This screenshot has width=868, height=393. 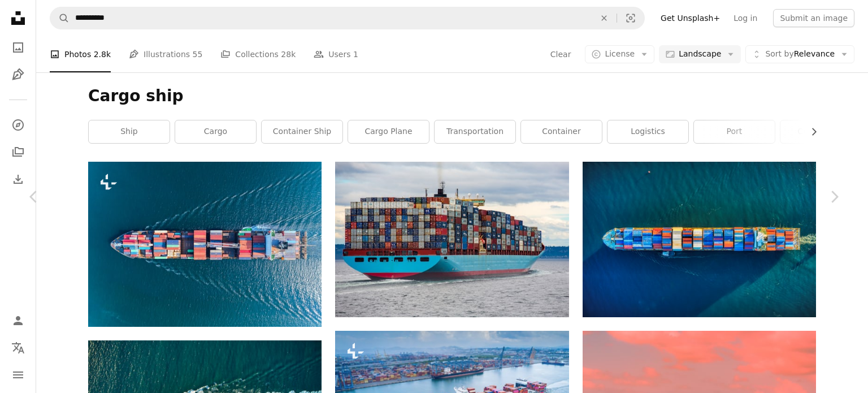 What do you see at coordinates (800, 54) in the screenshot?
I see `span: Relevance` at bounding box center [800, 54].